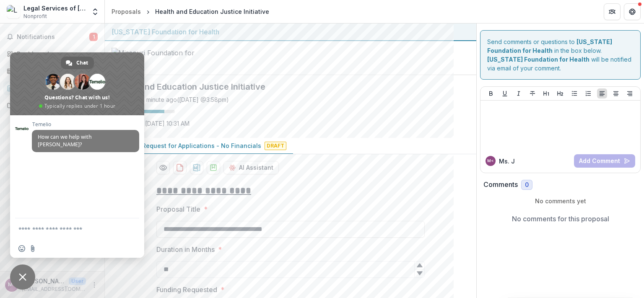  I want to click on button: Align Right, so click(630, 94).